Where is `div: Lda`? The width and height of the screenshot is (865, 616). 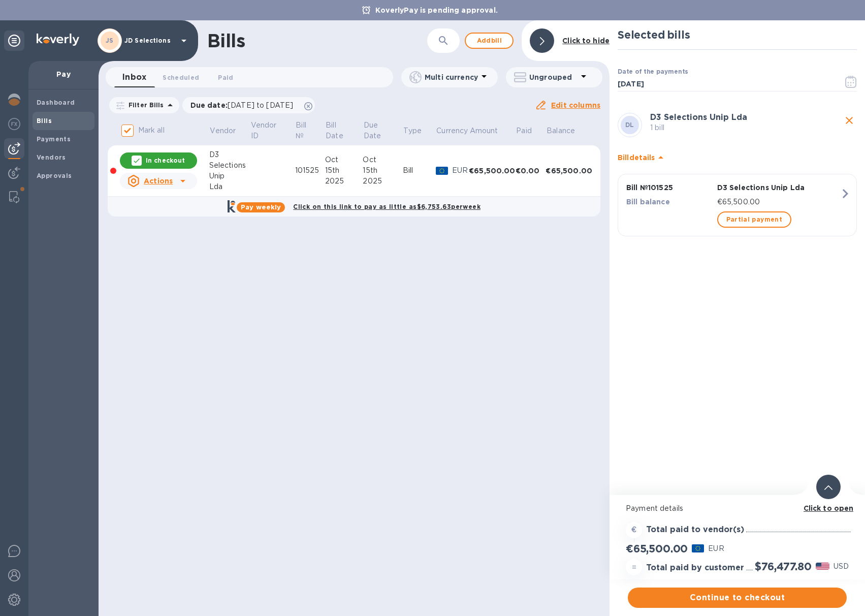
div: Lda is located at coordinates (230, 187).